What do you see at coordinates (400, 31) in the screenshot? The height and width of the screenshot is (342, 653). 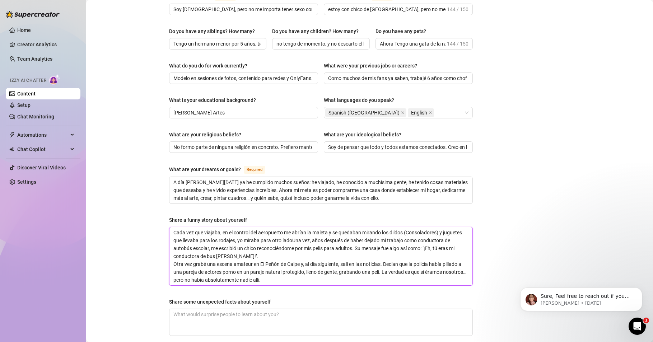 I see `div: Do you have any pets?` at bounding box center [400, 31].